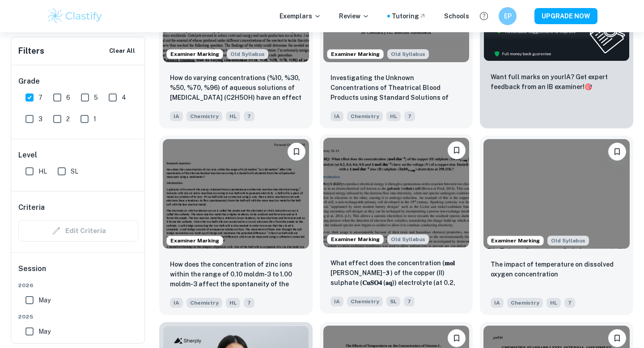 Image resolution: width=644 pixels, height=348 pixels. I want to click on img: Chemistry IA example thumbnail: What effect does the concentration (𝐦𝐨, so click(396, 192).